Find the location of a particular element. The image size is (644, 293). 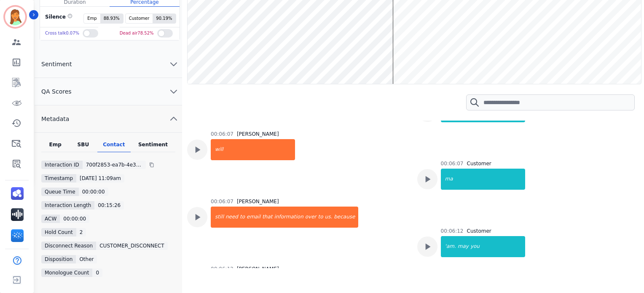

span: QA Scores is located at coordinates (56, 91).